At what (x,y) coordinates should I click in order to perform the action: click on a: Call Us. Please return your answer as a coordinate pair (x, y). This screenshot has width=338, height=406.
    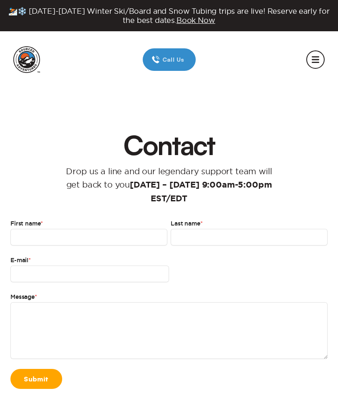
    Looking at the image, I should click on (169, 60).